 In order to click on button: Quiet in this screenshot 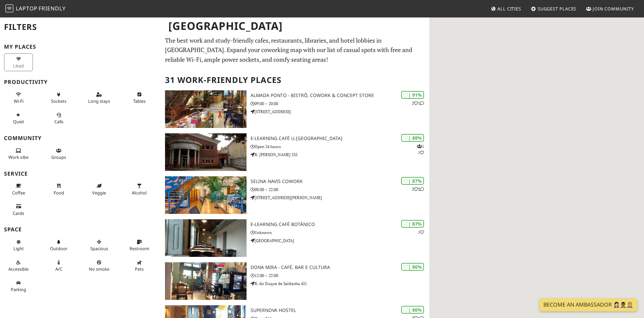, I will do `click(19, 118)`.